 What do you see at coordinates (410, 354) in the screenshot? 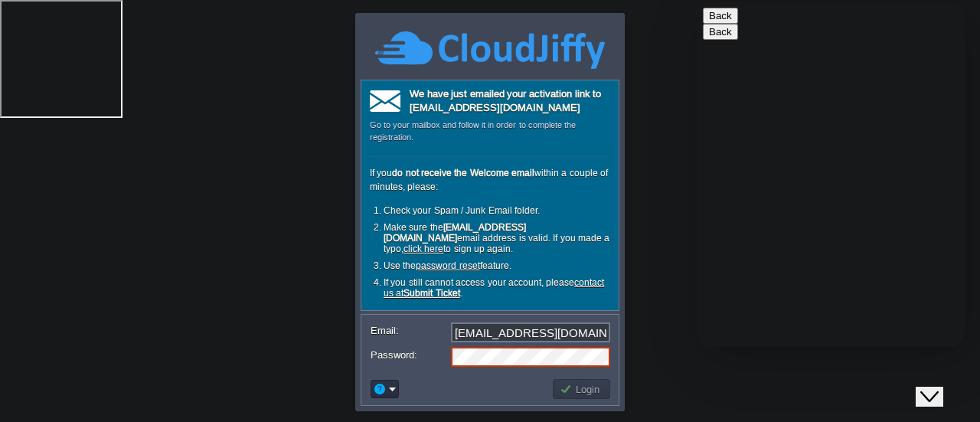
I see `label: Password:` at bounding box center [410, 354].